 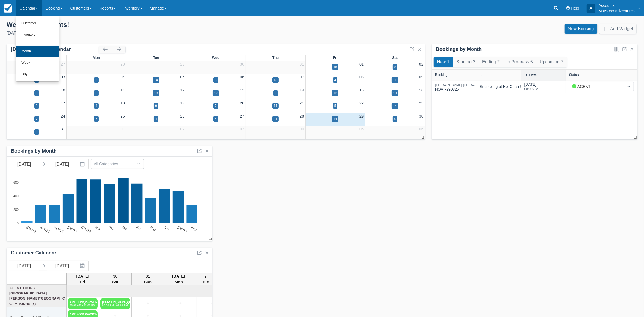 What do you see at coordinates (38, 74) in the screenshot?
I see `a: Day` at bounding box center [38, 74].